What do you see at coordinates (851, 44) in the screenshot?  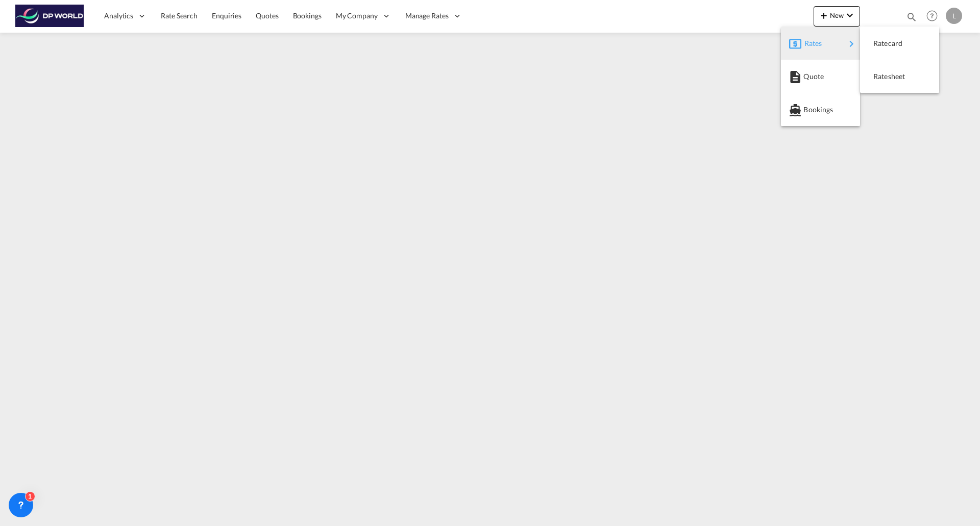 I see `md-icon: icon-chevron-right` at bounding box center [851, 44].